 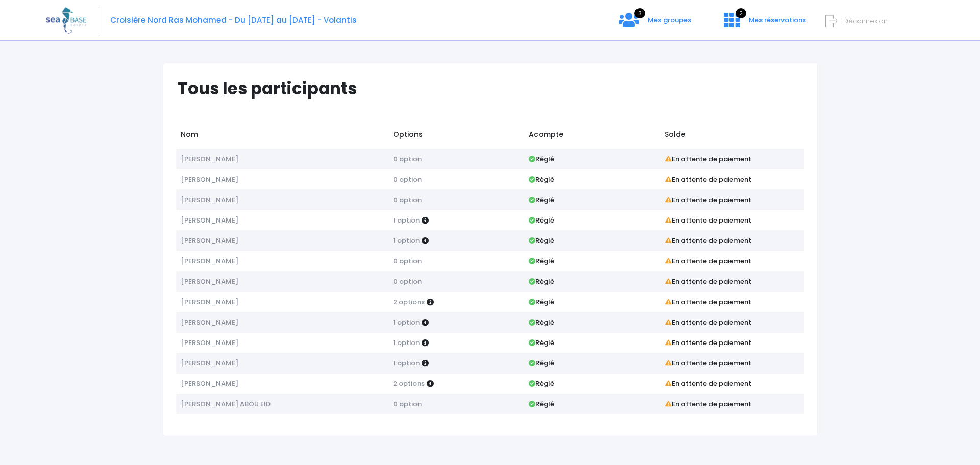 What do you see at coordinates (669, 20) in the screenshot?
I see `span: Mes groupes` at bounding box center [669, 20].